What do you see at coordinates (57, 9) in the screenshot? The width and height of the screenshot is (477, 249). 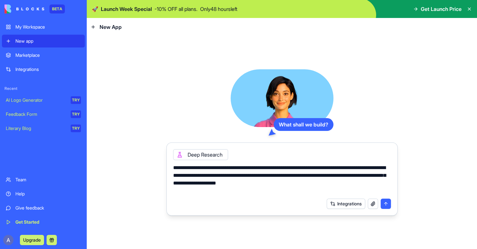 I see `div: BETA` at bounding box center [57, 9].